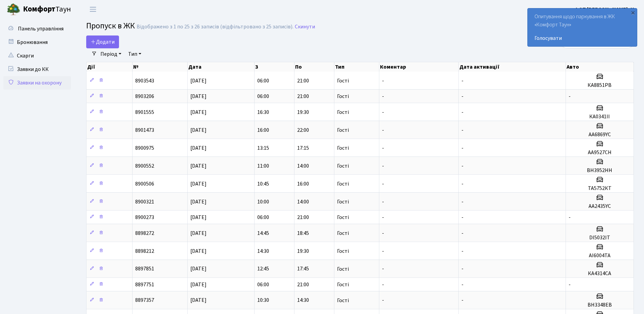  What do you see at coordinates (600, 153) in the screenshot?
I see `h5: АА9527СН` at bounding box center [600, 153].